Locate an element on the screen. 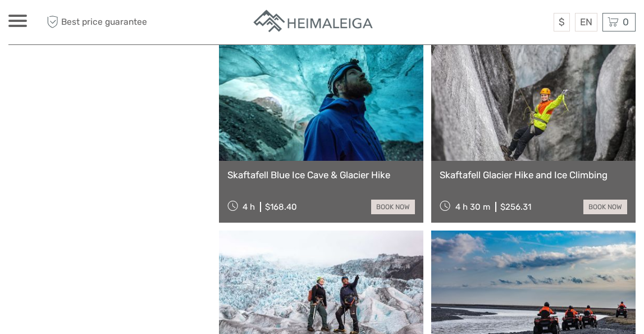  a: Skaftafell Blue Ice Cave & Glacier Hike is located at coordinates (321, 175).